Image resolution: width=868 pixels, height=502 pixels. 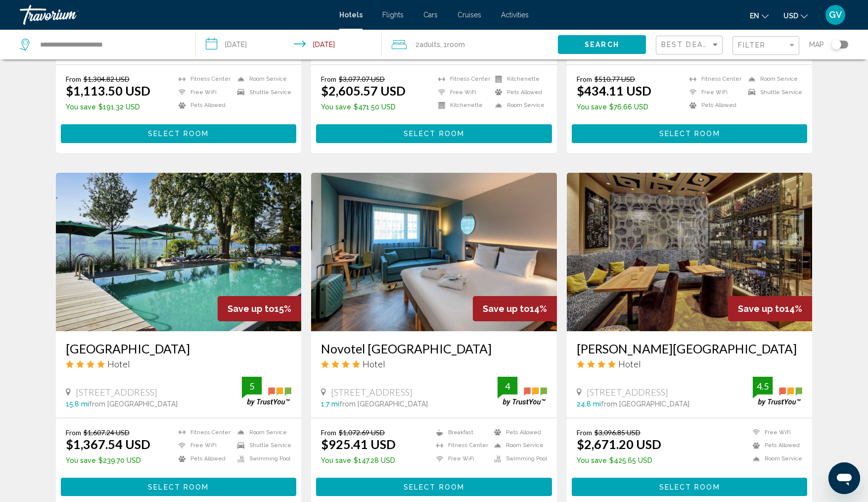 I want to click on del: $3,077.07 USD, so click(x=362, y=79).